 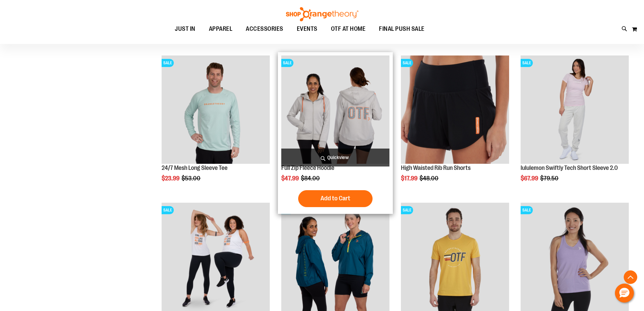 I want to click on a: 24/7 Mesh Long Sleeve Tee, so click(x=195, y=168).